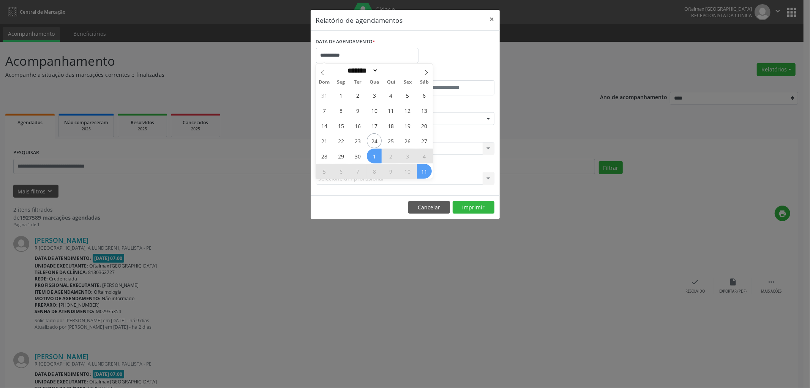 The height and width of the screenshot is (388, 810). I want to click on select: Month, so click(362, 70).